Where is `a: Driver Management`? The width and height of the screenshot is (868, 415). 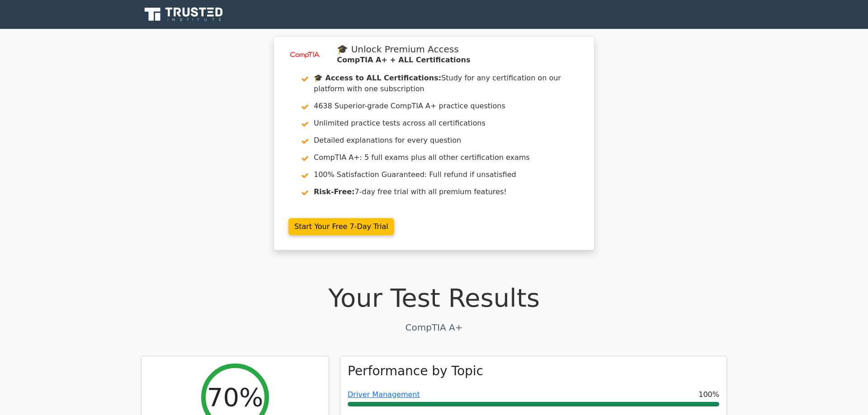 a: Driver Management is located at coordinates (384, 395).